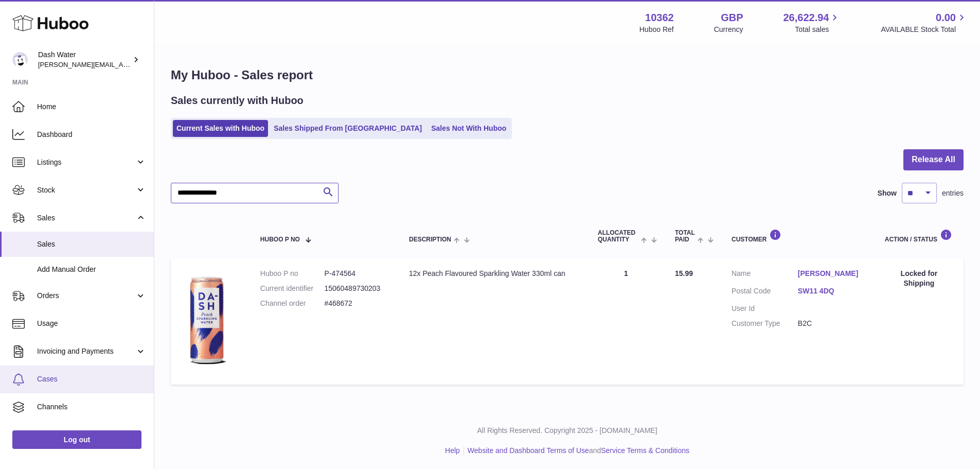 Image resolution: width=980 pixels, height=469 pixels. What do you see at coordinates (919, 236) in the screenshot?
I see `div: Action / Status` at bounding box center [919, 236].